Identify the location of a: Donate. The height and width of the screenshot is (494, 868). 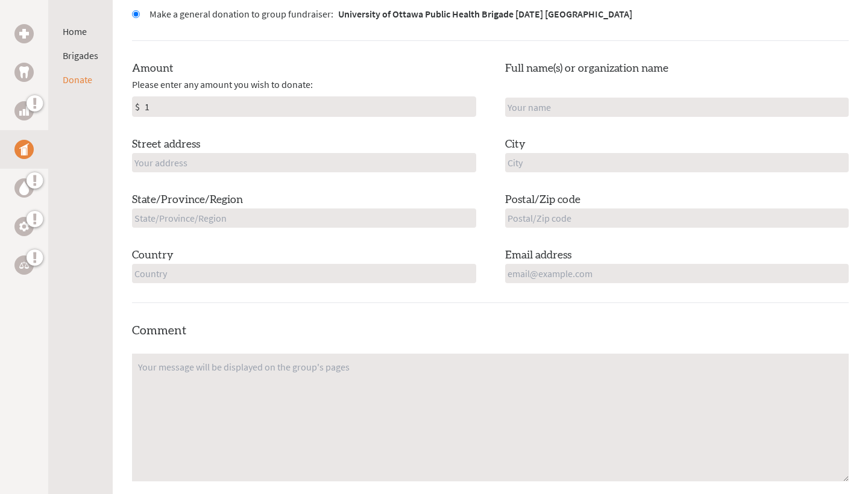
(77, 80).